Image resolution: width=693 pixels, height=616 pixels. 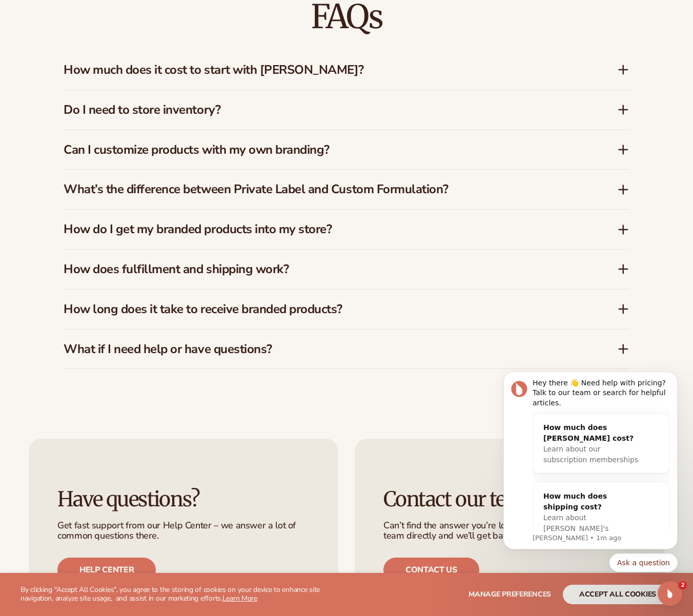 I want to click on span: Learn about our subscription memberships, so click(x=103, y=95).